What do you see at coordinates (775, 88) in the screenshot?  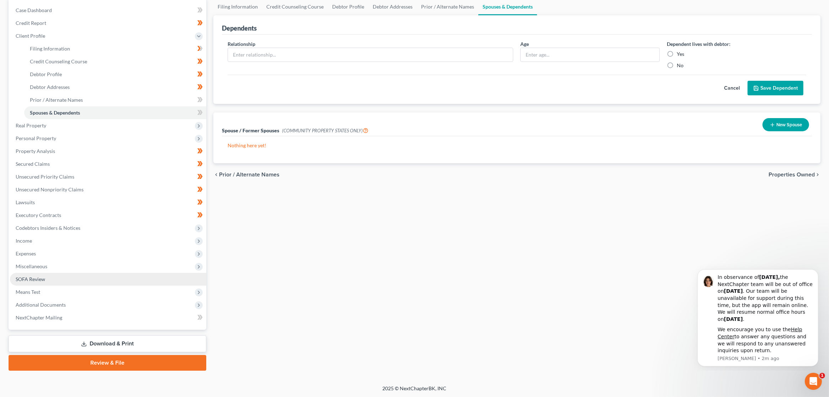 I see `button: Save Dependent` at bounding box center [775, 88].